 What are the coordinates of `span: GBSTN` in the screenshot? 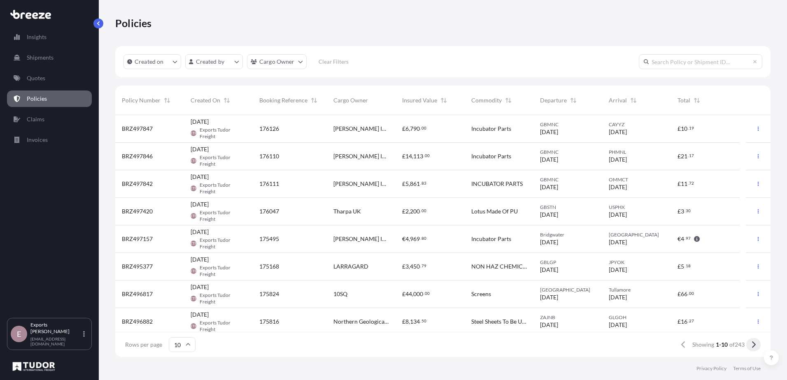 It's located at (567, 207).